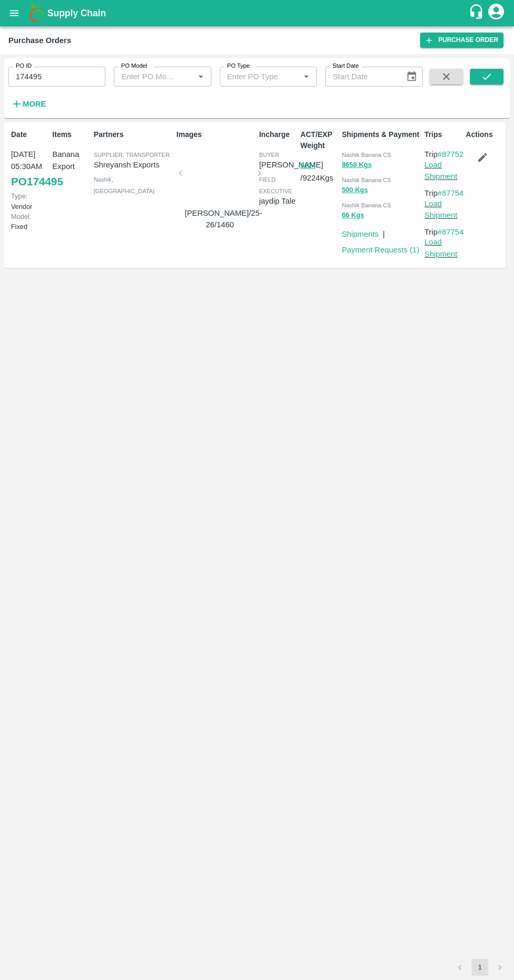 This screenshot has width=514, height=980. Describe the element at coordinates (360, 234) in the screenshot. I see `a: Shipments` at that location.